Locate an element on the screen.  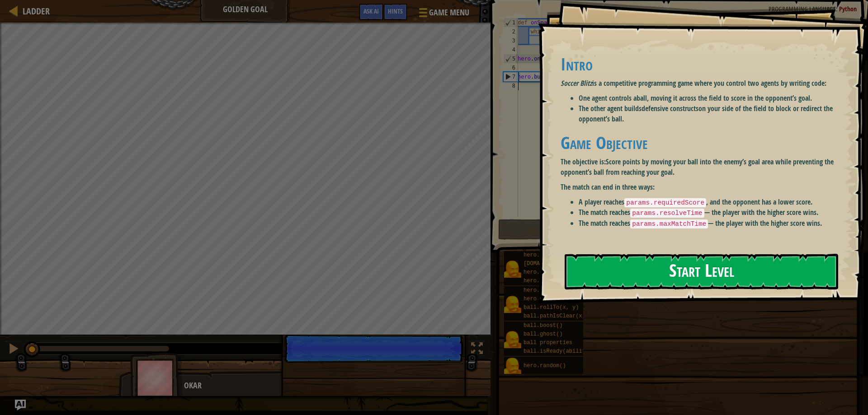
span: ball.isReady(ability) is located at coordinates (558, 352).